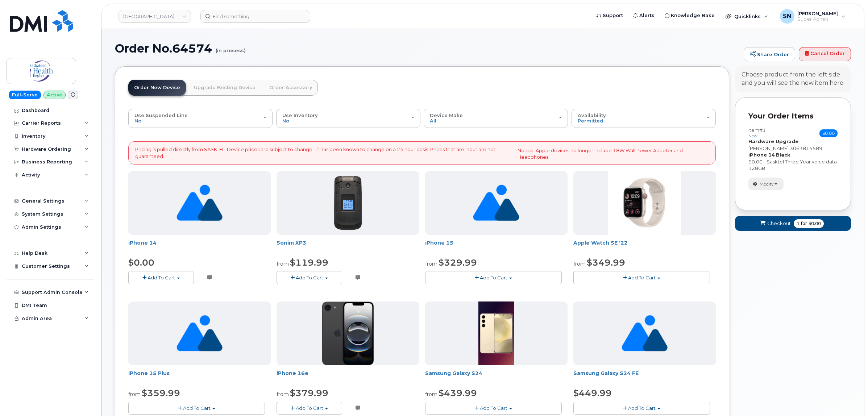 This screenshot has width=868, height=416. Describe the element at coordinates (606, 373) in the screenshot. I see `a: Samsung Galaxy S24 FE` at that location.